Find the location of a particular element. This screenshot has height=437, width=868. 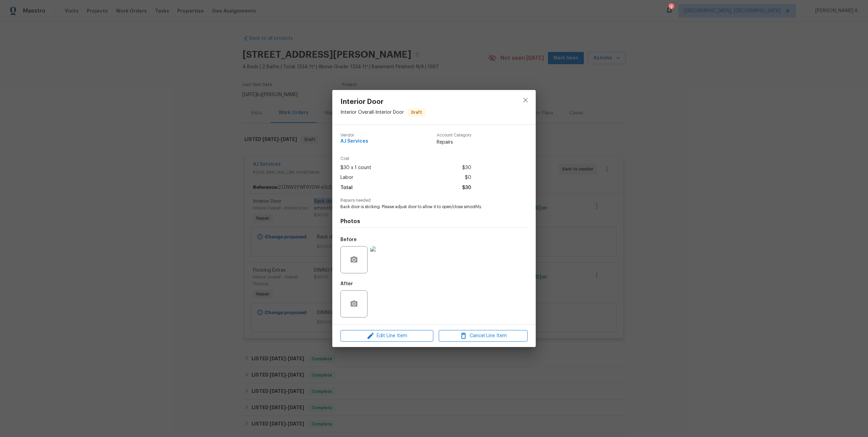

button: Edit Line Item is located at coordinates (387, 336).